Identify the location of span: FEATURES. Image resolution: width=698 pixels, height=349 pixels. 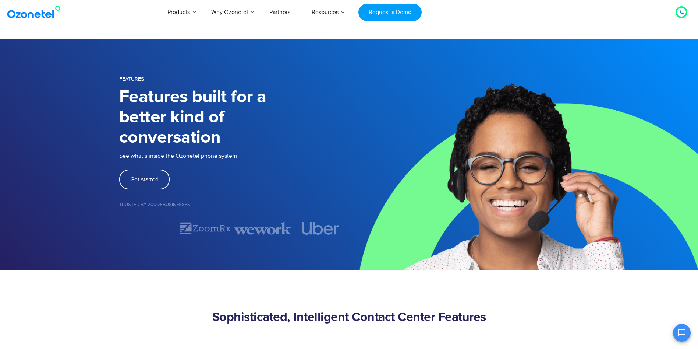
(131, 79).